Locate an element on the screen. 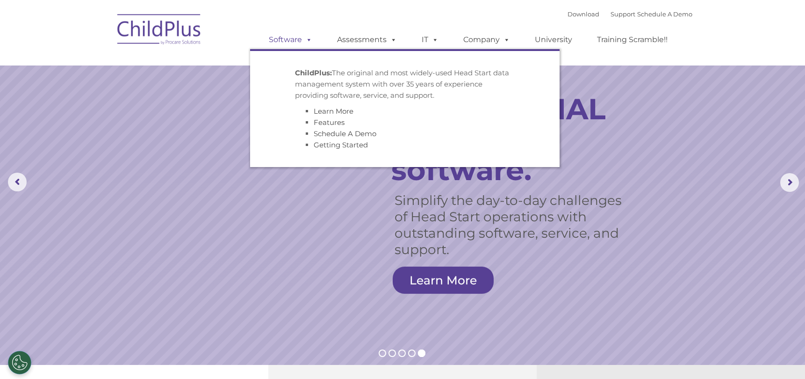 This screenshot has height=379, width=805. a: Training Scramble!! is located at coordinates (632, 40).